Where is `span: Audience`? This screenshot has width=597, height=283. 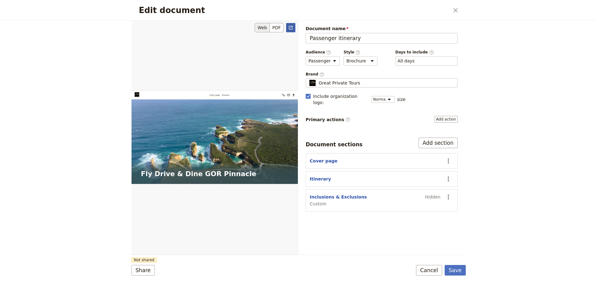 span: Audience is located at coordinates (323, 52).